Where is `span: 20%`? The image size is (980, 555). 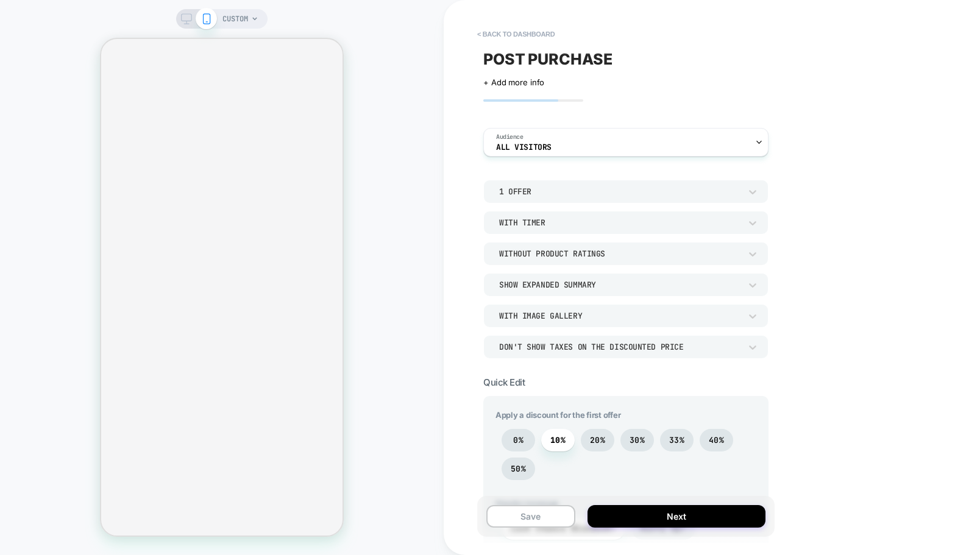 span: 20% is located at coordinates (598, 440).